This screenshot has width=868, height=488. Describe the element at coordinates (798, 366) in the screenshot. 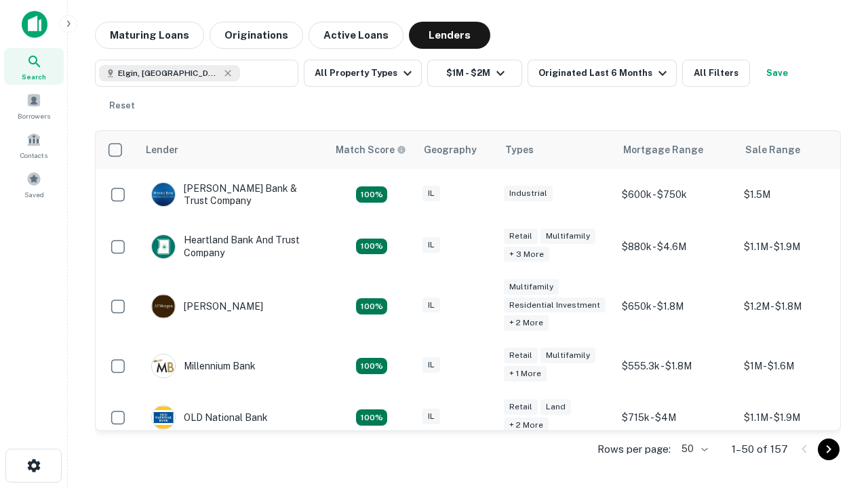

I see `td: $1M - $1.6M` at that location.